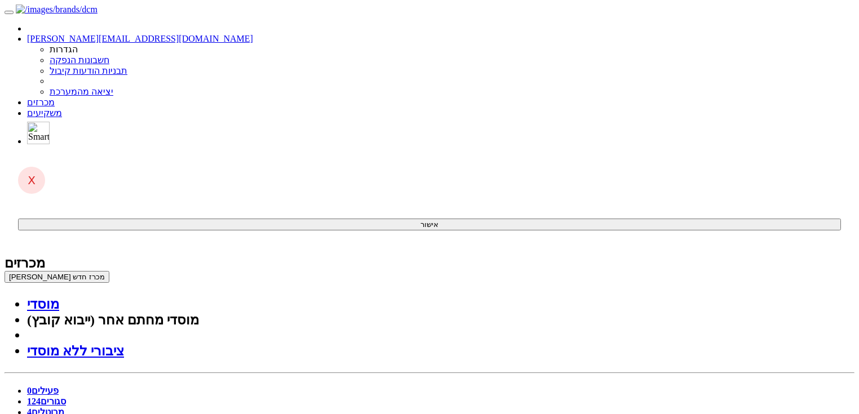 This screenshot has width=859, height=414. Describe the element at coordinates (29, 390) in the screenshot. I see `span: 0` at that location.